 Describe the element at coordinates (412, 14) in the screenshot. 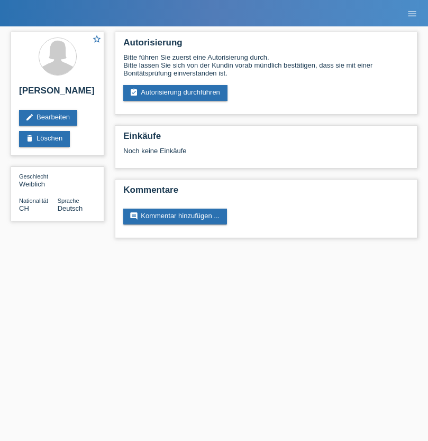

I see `i: menu` at that location.